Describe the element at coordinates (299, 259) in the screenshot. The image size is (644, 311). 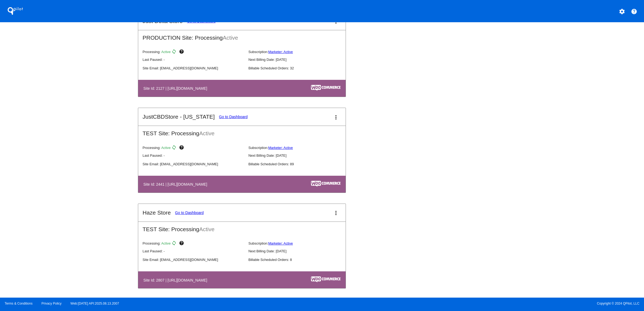
I see `p: Billable Scheduled Orders: 8` at that location.